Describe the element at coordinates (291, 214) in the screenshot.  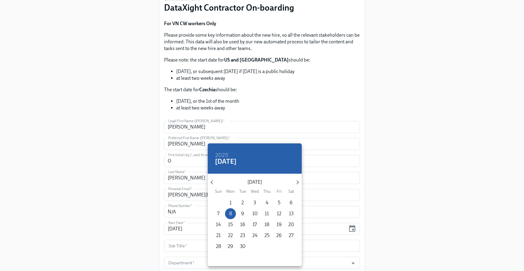
I see `p: 13` at that location.